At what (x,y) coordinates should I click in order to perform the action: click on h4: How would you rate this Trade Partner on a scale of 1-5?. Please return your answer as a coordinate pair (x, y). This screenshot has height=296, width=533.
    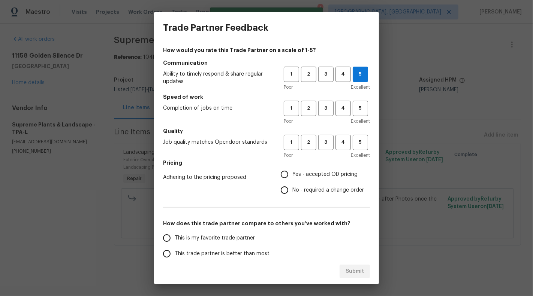
    Looking at the image, I should click on (266, 50).